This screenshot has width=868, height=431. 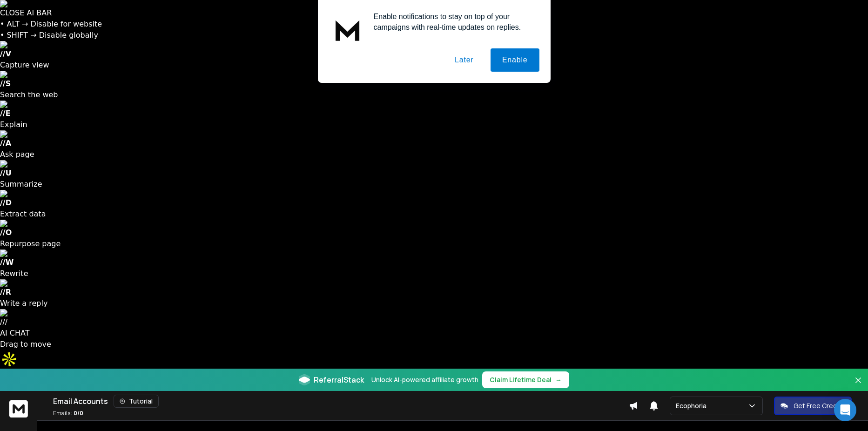 I want to click on button: Get Free Credits, so click(x=813, y=406).